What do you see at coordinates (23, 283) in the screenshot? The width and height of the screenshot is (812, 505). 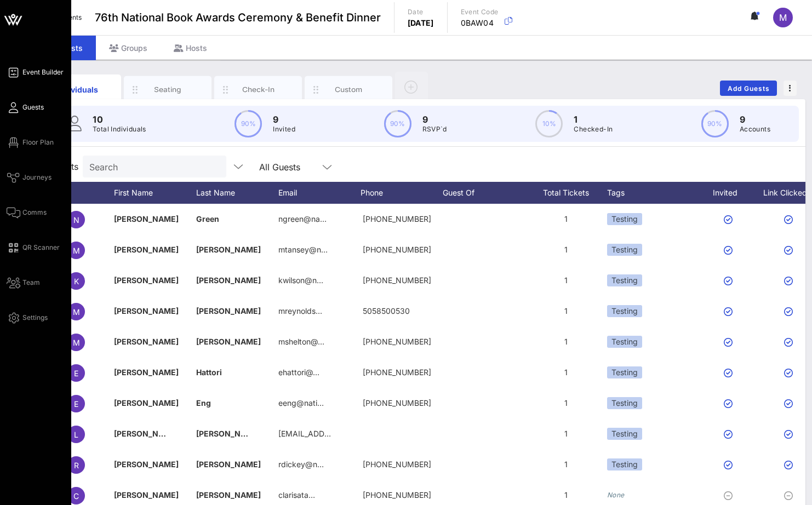 I see `a: Team` at bounding box center [23, 283].